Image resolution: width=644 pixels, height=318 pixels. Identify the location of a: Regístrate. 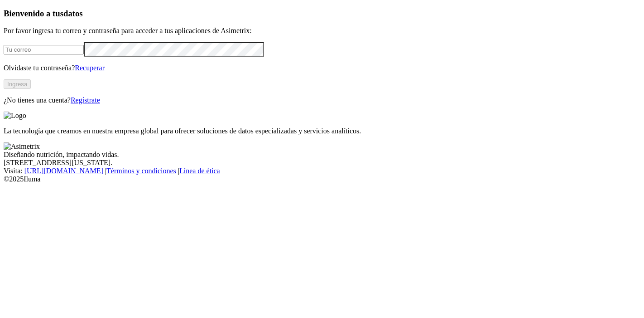
(85, 100).